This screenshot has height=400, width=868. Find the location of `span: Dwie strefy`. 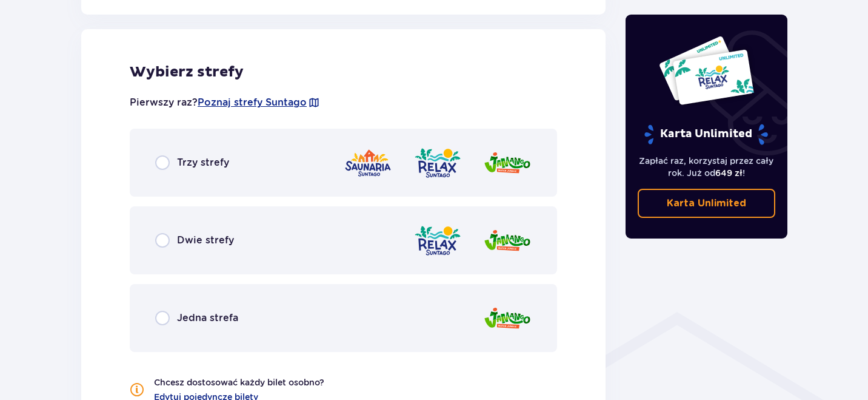

span: Dwie strefy is located at coordinates (205, 240).